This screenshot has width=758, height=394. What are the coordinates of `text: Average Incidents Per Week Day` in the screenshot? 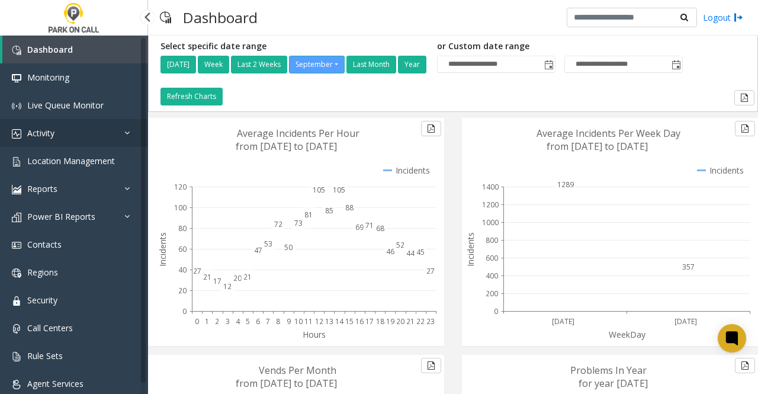 It's located at (608, 133).